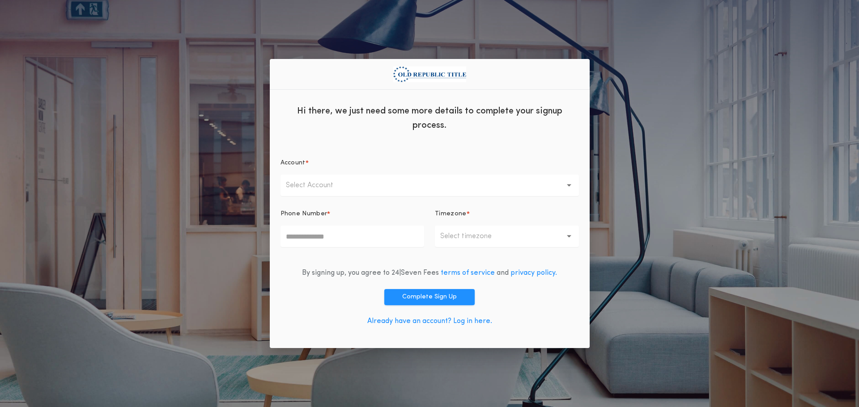 This screenshot has height=407, width=859. I want to click on div: Hi there, we just need some more details to complete your signup process., so click(429, 117).